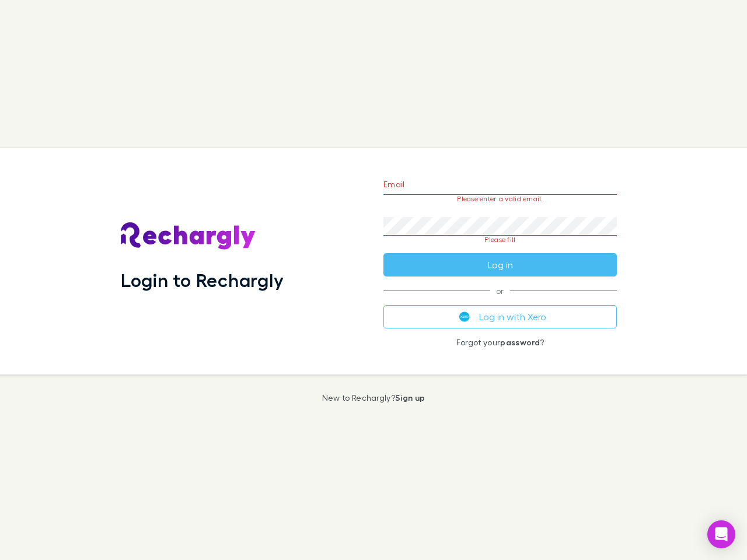 Image resolution: width=747 pixels, height=560 pixels. I want to click on h1: Login to Rechargly, so click(202, 280).